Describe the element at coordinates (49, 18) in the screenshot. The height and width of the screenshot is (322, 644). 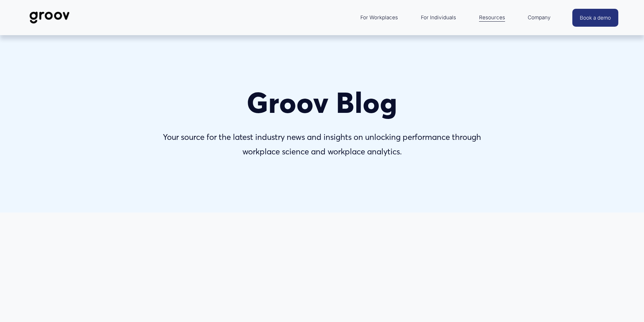
I see `img: Groov | Workplace Science Platform | Unlock Performance | Drive Results` at that location.